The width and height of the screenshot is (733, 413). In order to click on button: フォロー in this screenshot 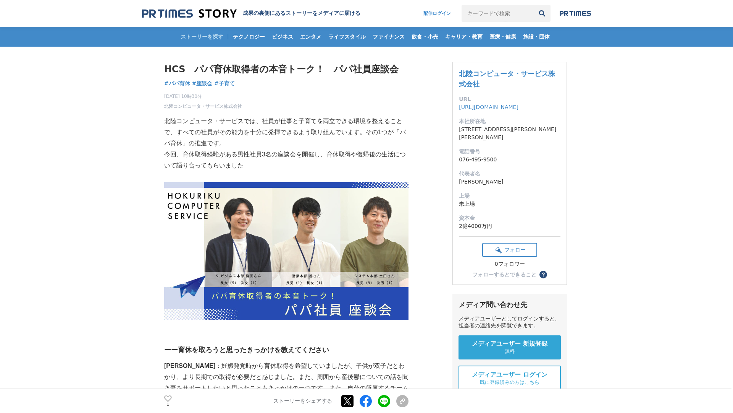, I will do `click(510, 249)`.